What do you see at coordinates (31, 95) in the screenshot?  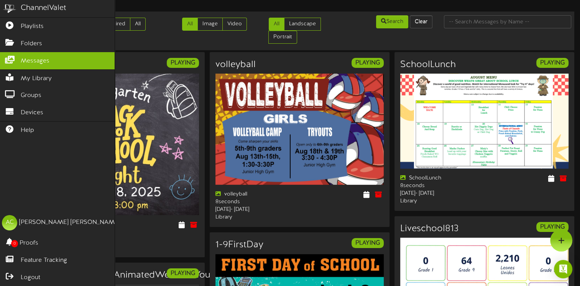 I see `span: Groups` at bounding box center [31, 95].